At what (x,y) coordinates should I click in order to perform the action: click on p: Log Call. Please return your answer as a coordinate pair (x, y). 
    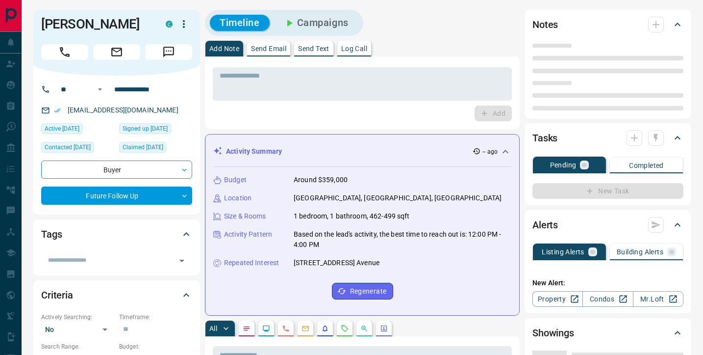
    Looking at the image, I should click on (354, 49).